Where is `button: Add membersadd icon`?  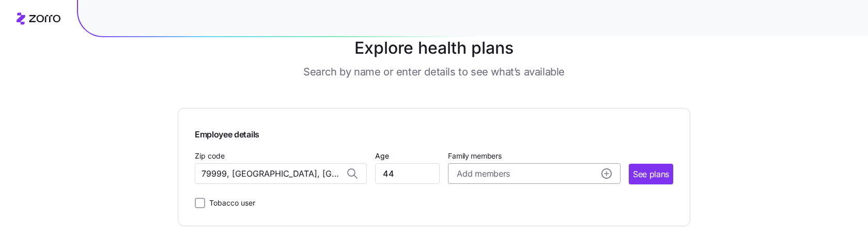 button: Add membersadd icon is located at coordinates (534, 174).